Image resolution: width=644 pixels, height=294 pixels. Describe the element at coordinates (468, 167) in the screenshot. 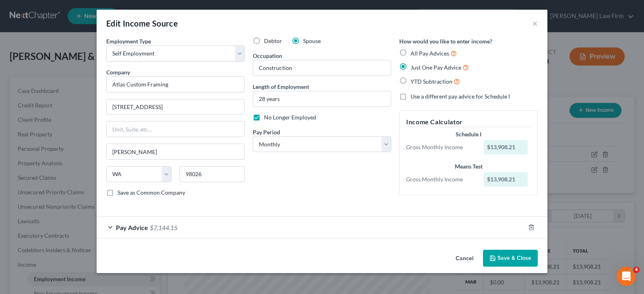

I see `div: Means Test` at that location.